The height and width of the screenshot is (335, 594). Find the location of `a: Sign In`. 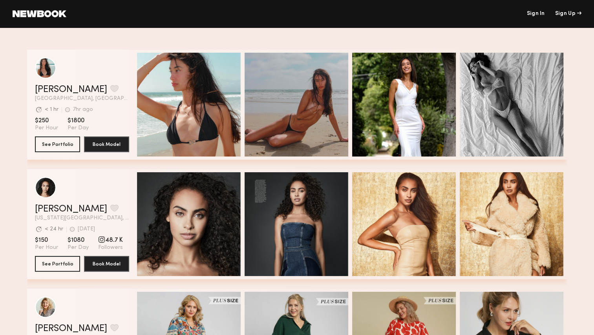

a: Sign In is located at coordinates (536, 14).